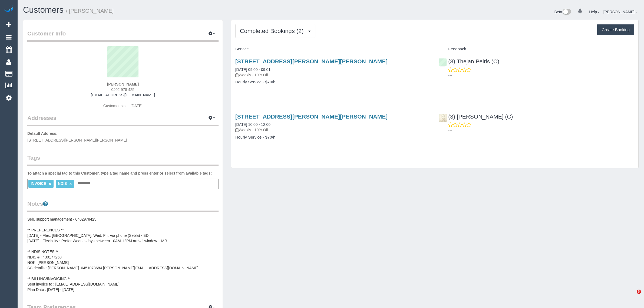 This screenshot has height=308, width=644. What do you see at coordinates (123, 206) in the screenshot?
I see `legend: Notes` at bounding box center [123, 206].